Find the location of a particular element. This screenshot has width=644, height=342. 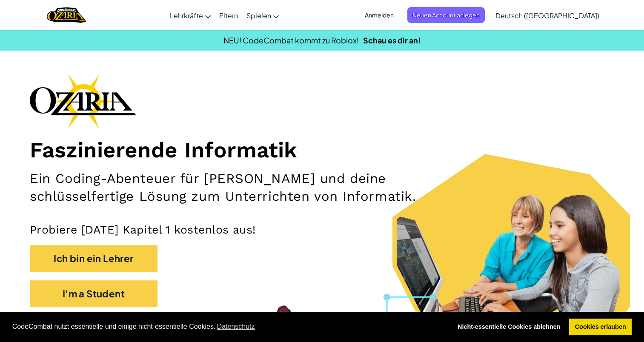

span: Neuen Account anlegen is located at coordinates (446, 15).